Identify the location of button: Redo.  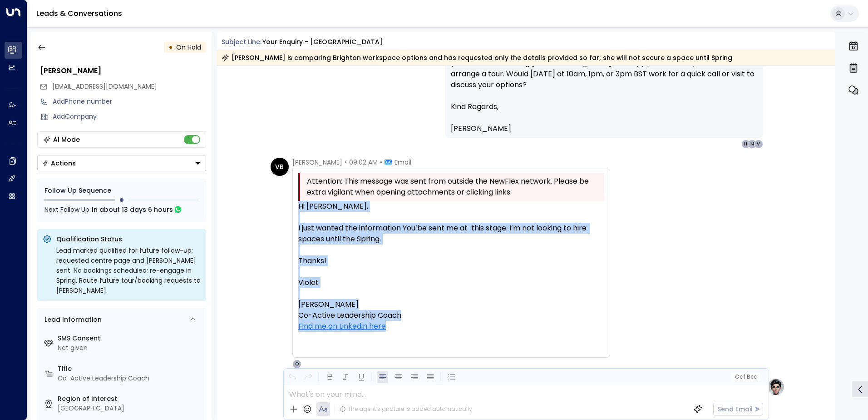
(308, 377).